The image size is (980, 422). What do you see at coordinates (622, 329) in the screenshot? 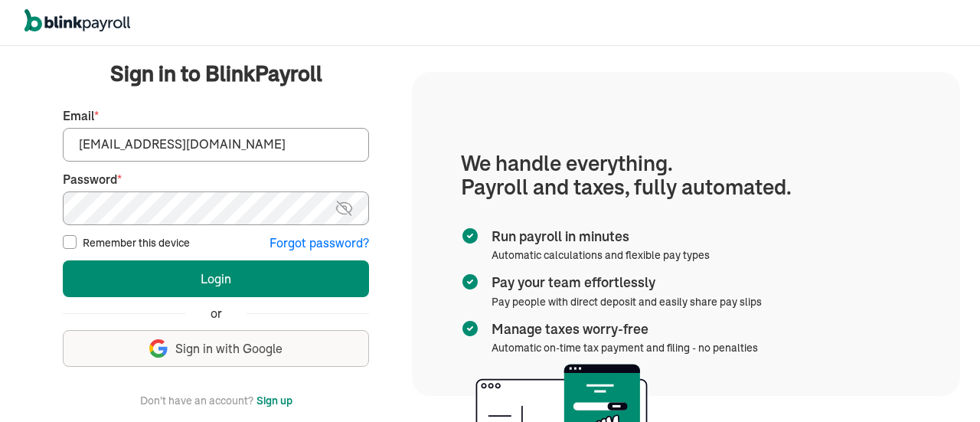
I see `span: Manage taxes worry-free` at bounding box center [622, 329].